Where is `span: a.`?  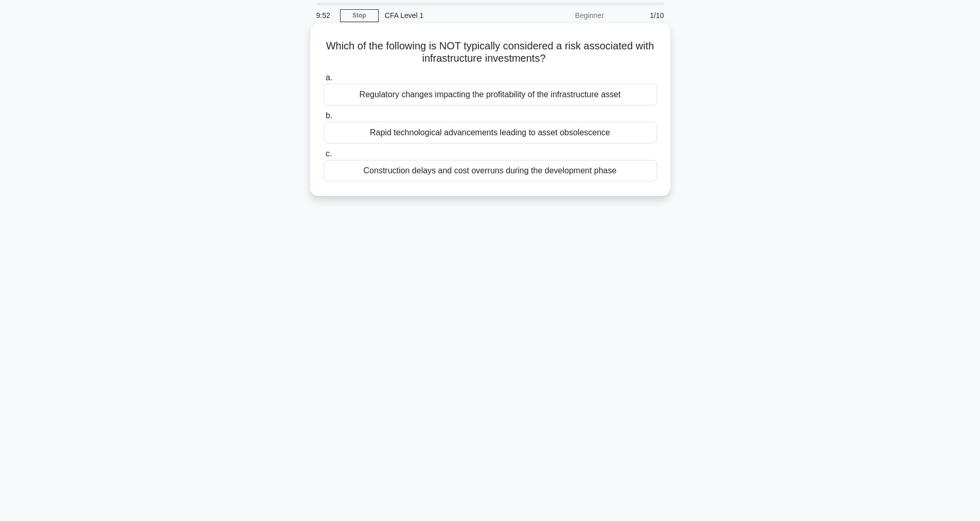
span: a. is located at coordinates (329, 77).